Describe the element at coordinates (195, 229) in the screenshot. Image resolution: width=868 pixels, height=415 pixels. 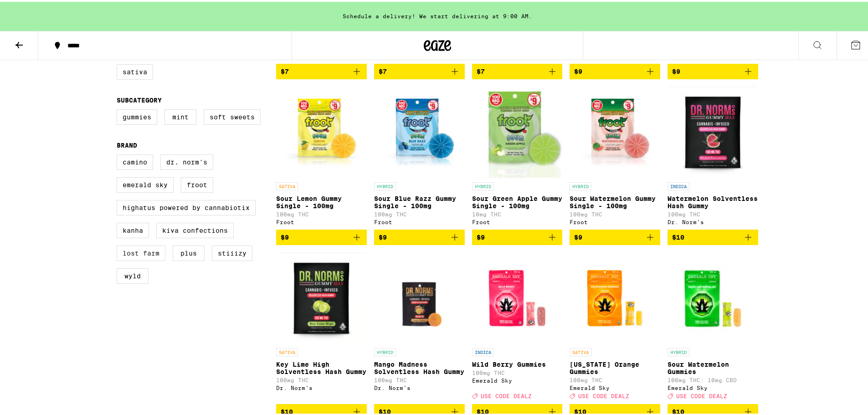
I see `label: Kiva Confections` at that location.